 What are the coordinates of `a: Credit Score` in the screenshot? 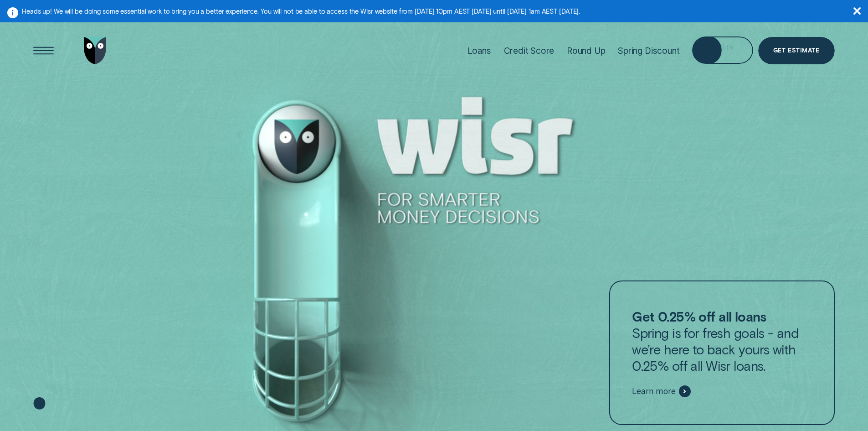 It's located at (528, 50).